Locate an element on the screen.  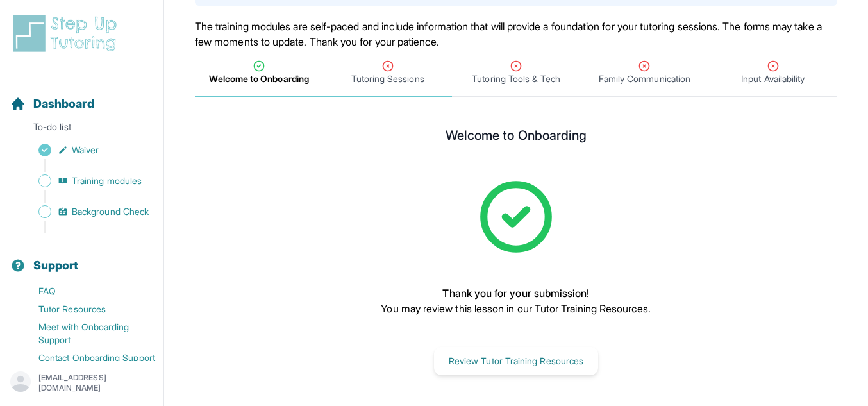
span: Family Communication is located at coordinates (645, 79).